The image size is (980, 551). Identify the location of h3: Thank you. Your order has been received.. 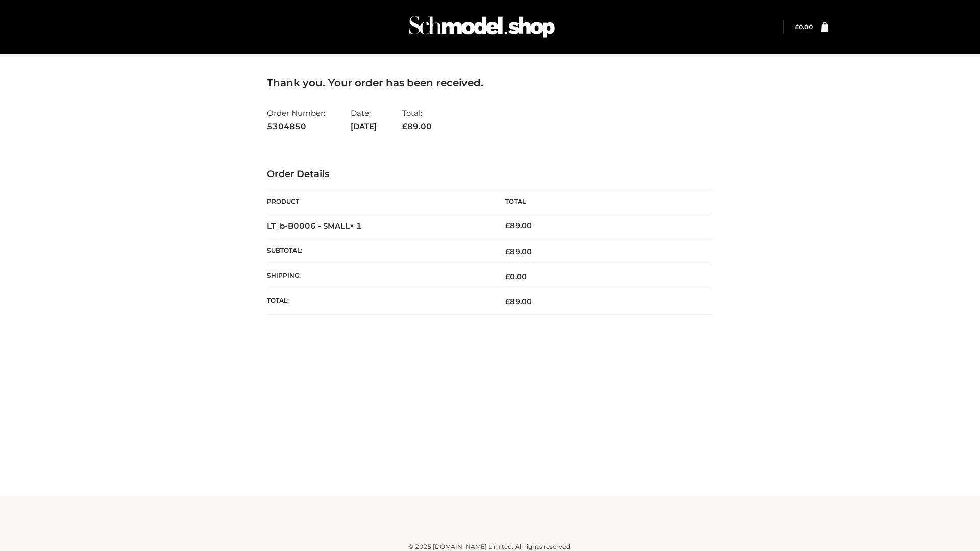
(490, 83).